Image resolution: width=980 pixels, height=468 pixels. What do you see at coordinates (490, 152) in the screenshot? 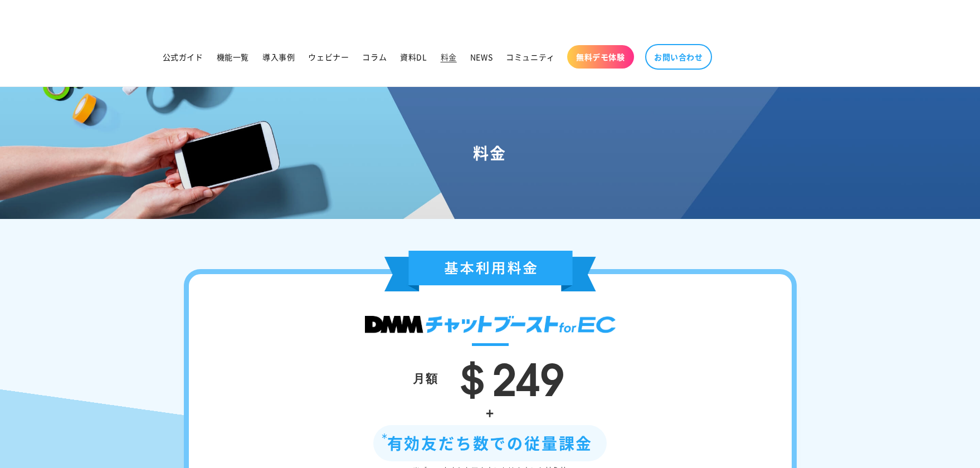
I see `h1: 料金` at bounding box center [490, 152].